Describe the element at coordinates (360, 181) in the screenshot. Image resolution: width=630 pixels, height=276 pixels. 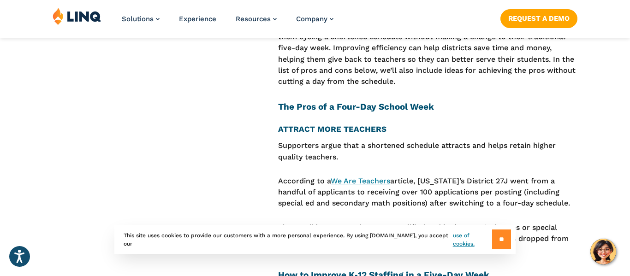
I see `a: We Are Teachers` at that location.